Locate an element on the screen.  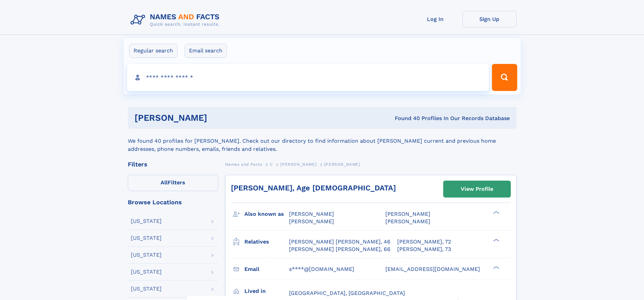
a: Log In is located at coordinates (435, 19).